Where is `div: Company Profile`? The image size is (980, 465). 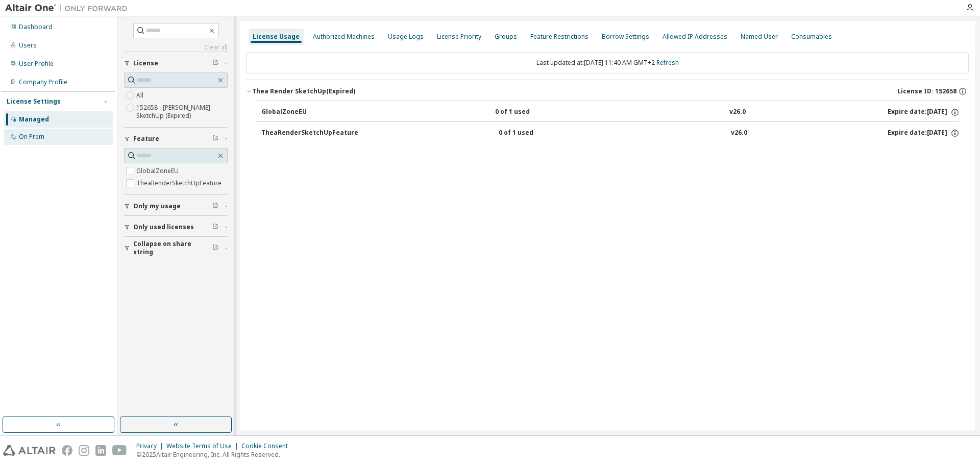 div: Company Profile is located at coordinates (43, 82).